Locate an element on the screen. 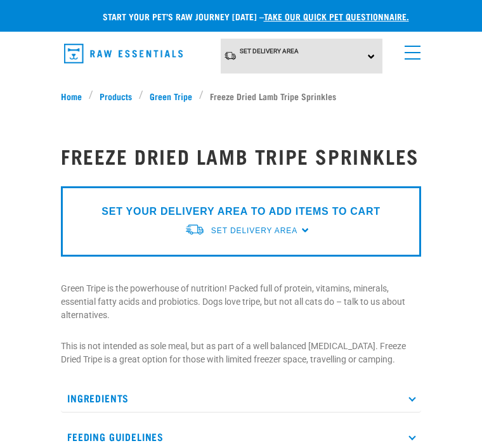 This screenshot has width=482, height=448. a: Green Tripe is located at coordinates (172, 96).